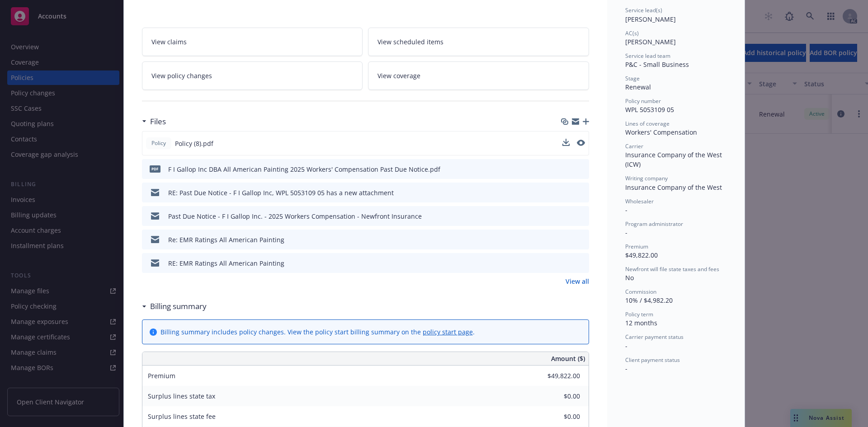 This screenshot has height=427, width=868. I want to click on div: F I Gallop Inc DBA All American Painting 2025 Workers' Compensation Past Due Notice.pdf, so click(304, 169).